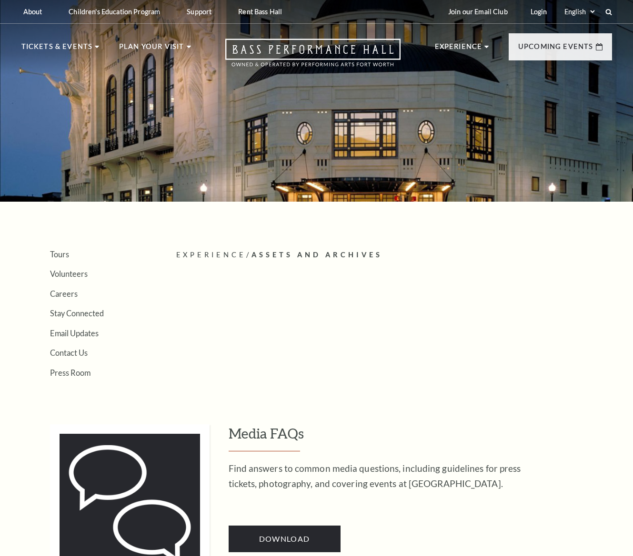  I want to click on p: Rent Bass Hall, so click(260, 11).